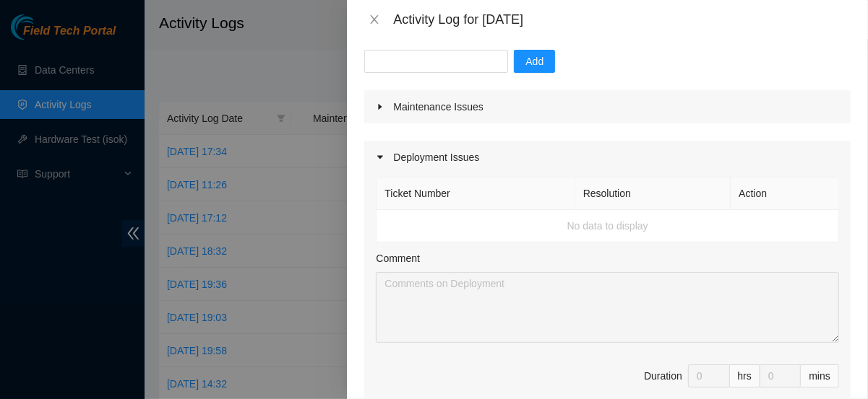 The height and width of the screenshot is (399, 868). I want to click on textarea: Comment, so click(608, 307).